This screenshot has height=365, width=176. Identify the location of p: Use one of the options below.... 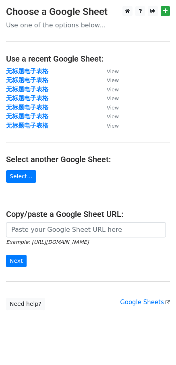
(88, 25).